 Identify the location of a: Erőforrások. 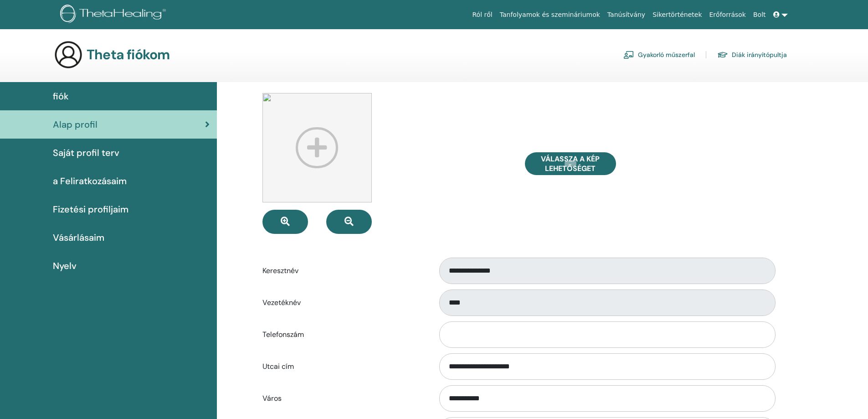
(728, 14).